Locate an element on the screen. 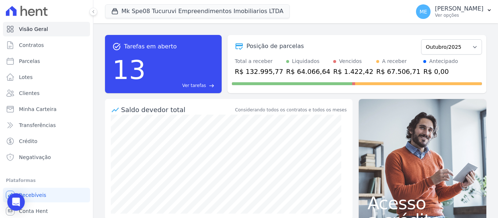 The height and width of the screenshot is (218, 498). a: Crédito is located at coordinates (46, 141).